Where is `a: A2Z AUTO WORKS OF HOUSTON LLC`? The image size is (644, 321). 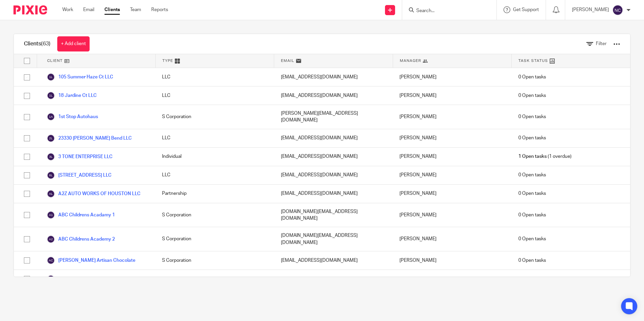
a: A2Z AUTO WORKS OF HOUSTON LLC is located at coordinates (94, 194).